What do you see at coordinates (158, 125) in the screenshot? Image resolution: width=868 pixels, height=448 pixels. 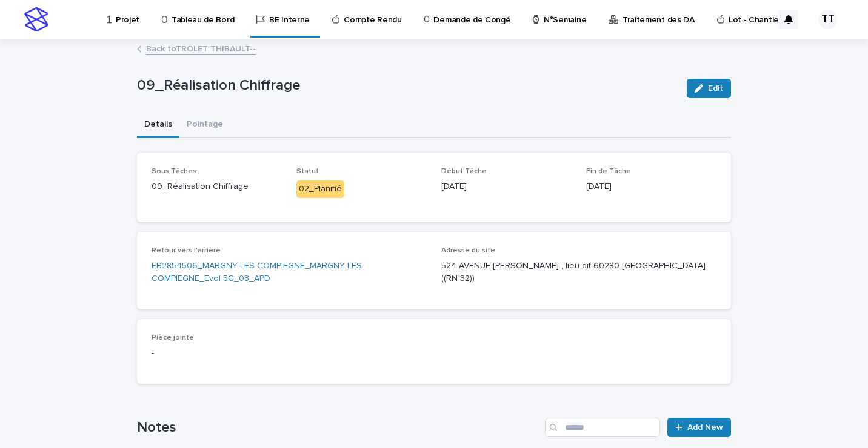 I see `button: Details` at bounding box center [158, 125].